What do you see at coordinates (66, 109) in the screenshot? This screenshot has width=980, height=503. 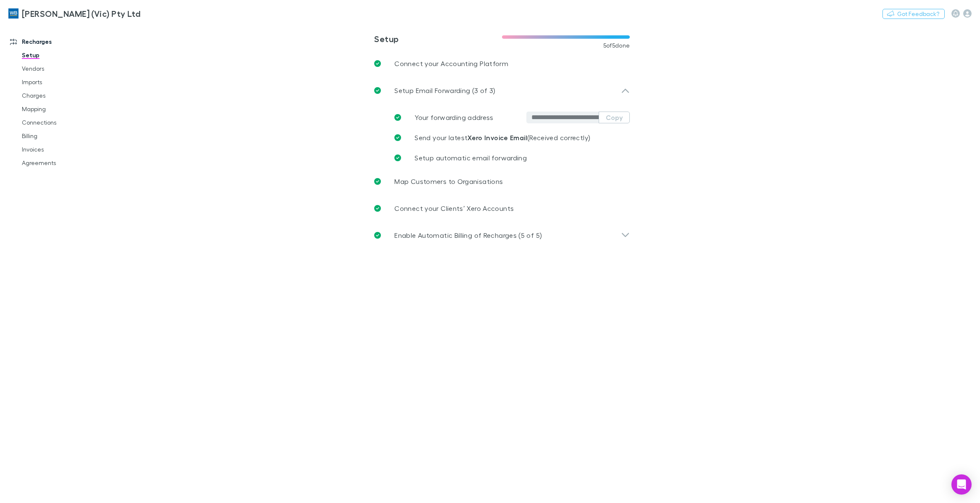 I see `a: Mapping` at bounding box center [66, 109].